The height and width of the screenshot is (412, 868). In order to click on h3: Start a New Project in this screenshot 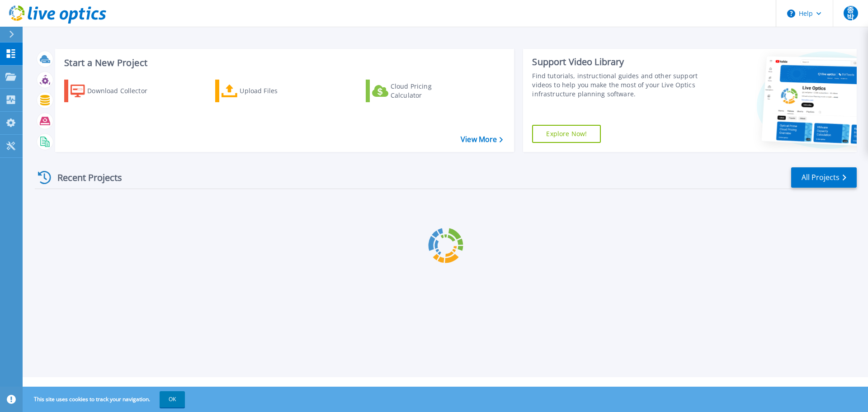, I will do `click(284, 63)`.